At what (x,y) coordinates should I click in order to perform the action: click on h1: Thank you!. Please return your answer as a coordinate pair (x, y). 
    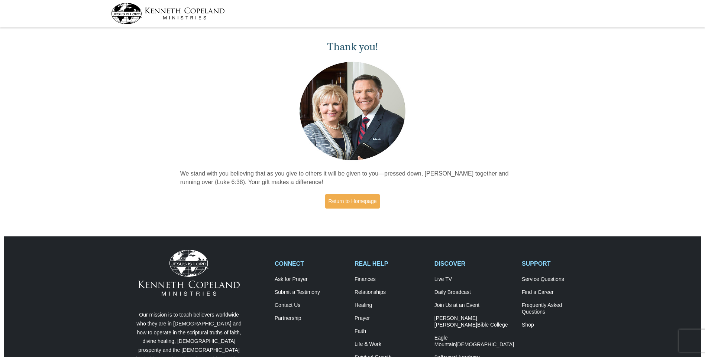
    Looking at the image, I should click on (353, 47).